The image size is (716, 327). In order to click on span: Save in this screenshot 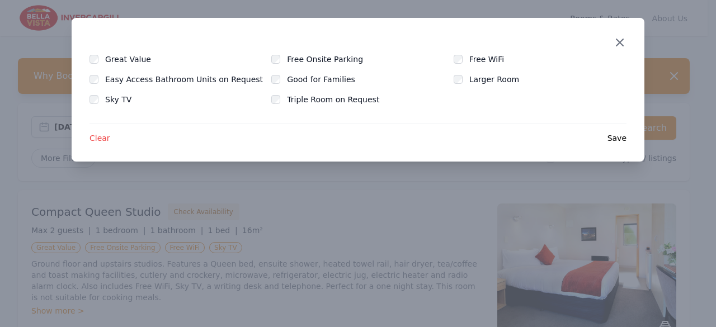, I will do `click(617, 138)`.